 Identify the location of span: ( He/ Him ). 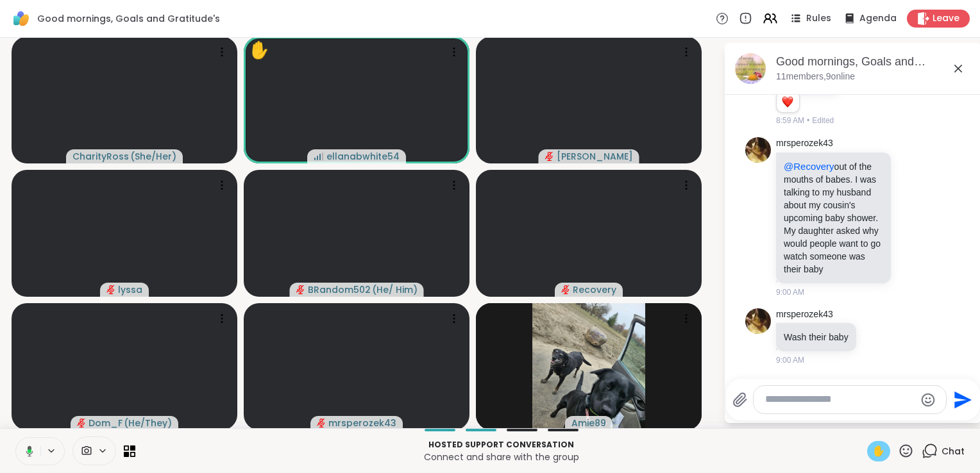
(395, 290).